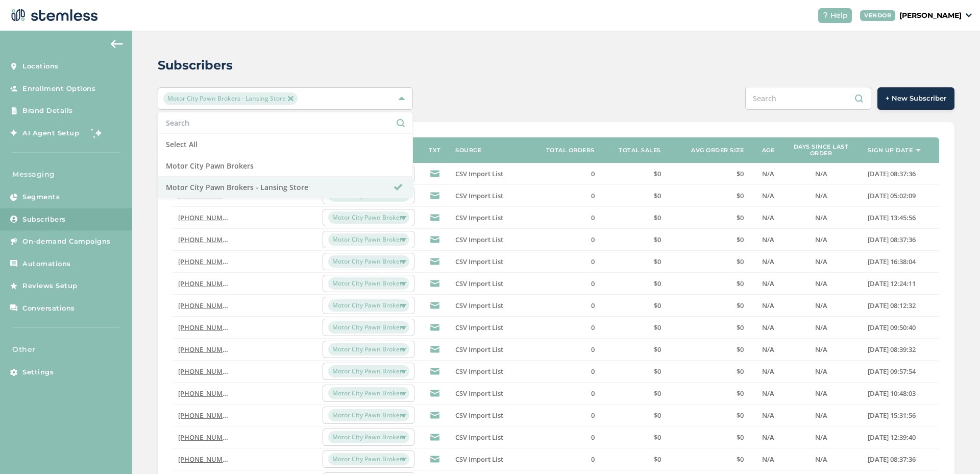 The image size is (980, 474). What do you see at coordinates (48, 309) in the screenshot?
I see `span: Conversations` at bounding box center [48, 309].